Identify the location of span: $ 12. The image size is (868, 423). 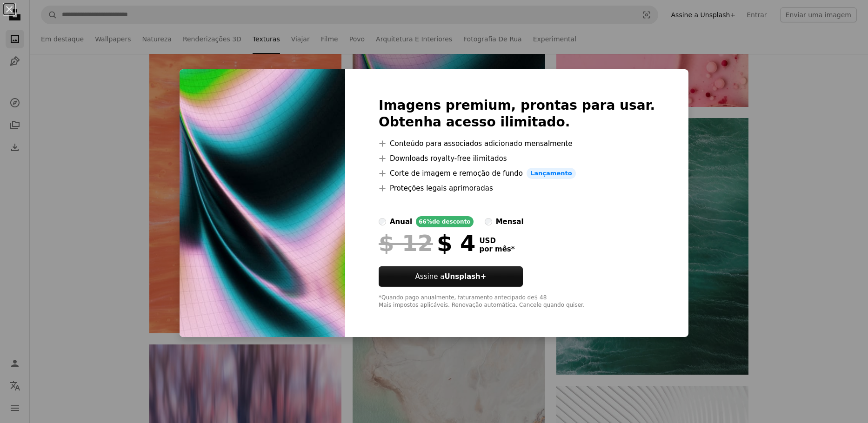
(406, 243).